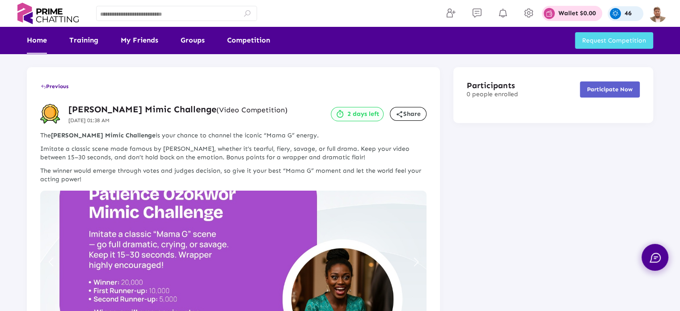  What do you see at coordinates (408, 114) in the screenshot?
I see `button: Share` at bounding box center [408, 114].